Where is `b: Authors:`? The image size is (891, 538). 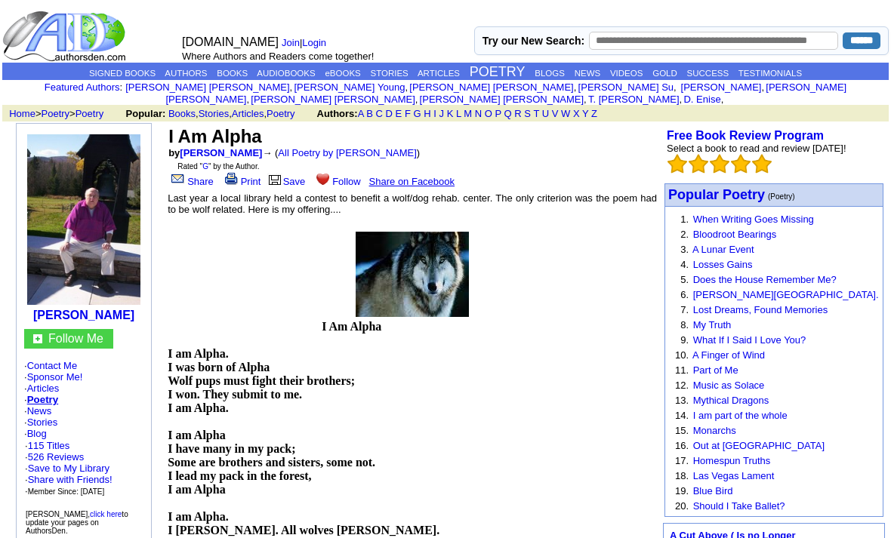 b: Authors: is located at coordinates (338, 113).